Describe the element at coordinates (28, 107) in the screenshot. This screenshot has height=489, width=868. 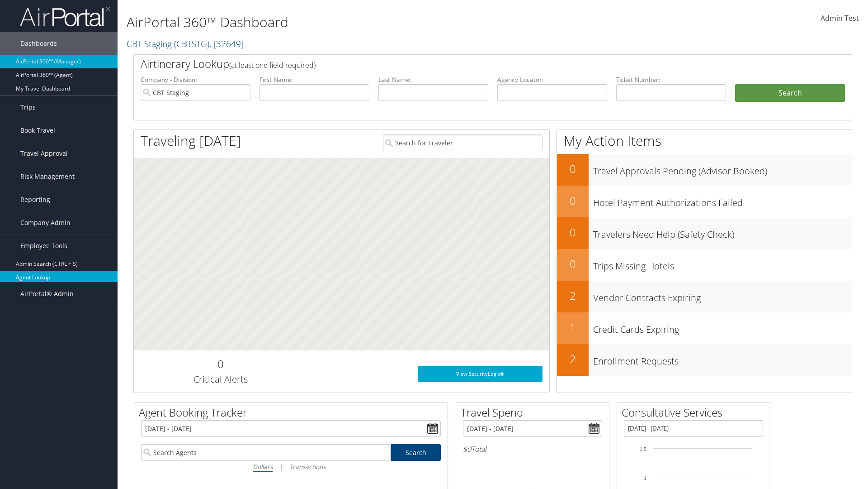
I see `span: Trips` at that location.